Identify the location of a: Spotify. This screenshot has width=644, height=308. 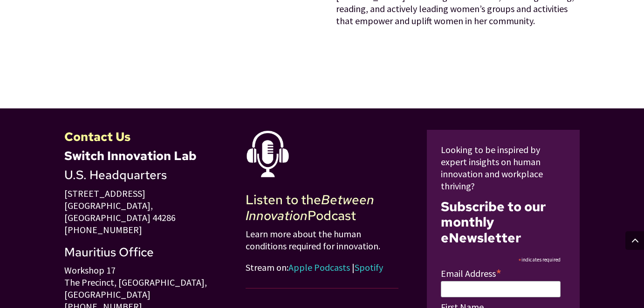
(368, 267).